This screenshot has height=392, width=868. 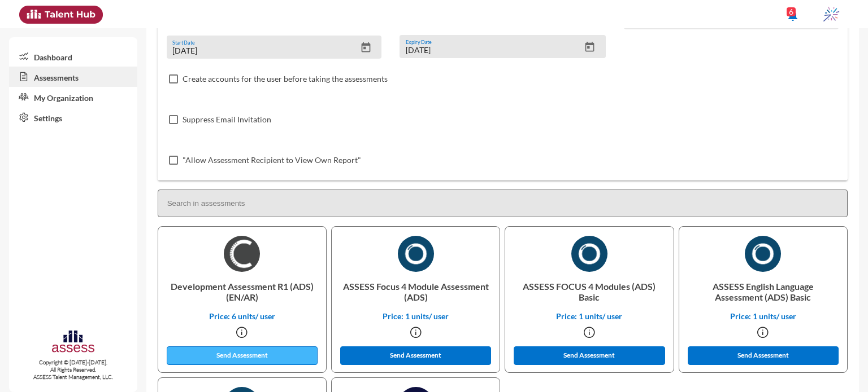 What do you see at coordinates (73, 56) in the screenshot?
I see `a: Dashboard` at bounding box center [73, 56].